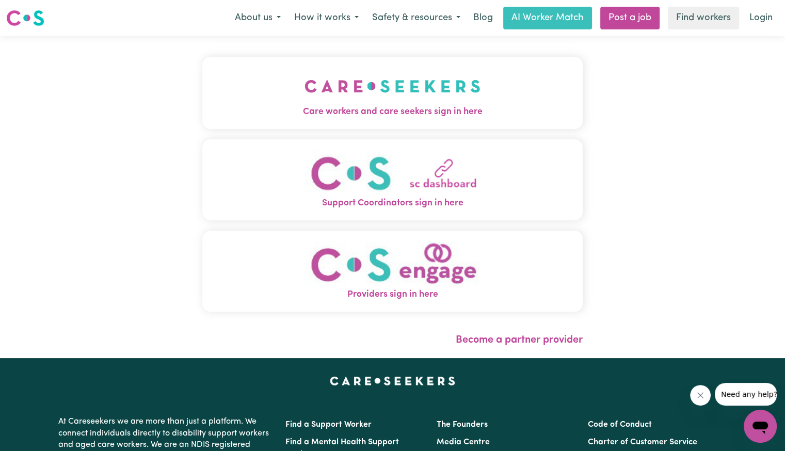 The height and width of the screenshot is (451, 785). What do you see at coordinates (25, 18) in the screenshot?
I see `img: Careseekers logo` at bounding box center [25, 18].